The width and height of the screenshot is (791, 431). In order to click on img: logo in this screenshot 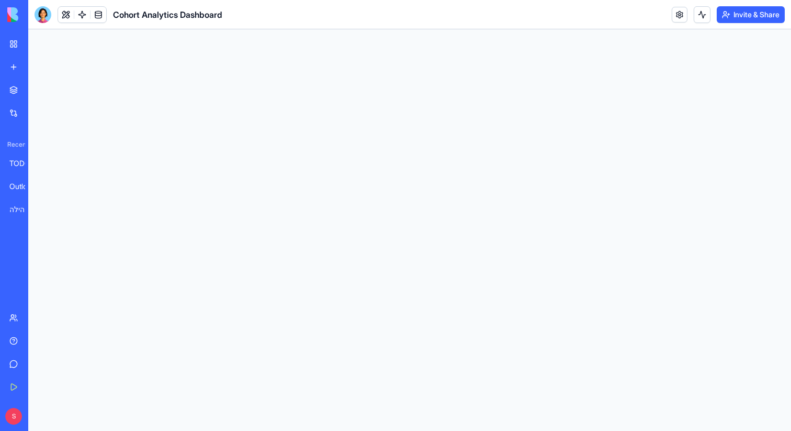, I will do `click(40, 15)`.